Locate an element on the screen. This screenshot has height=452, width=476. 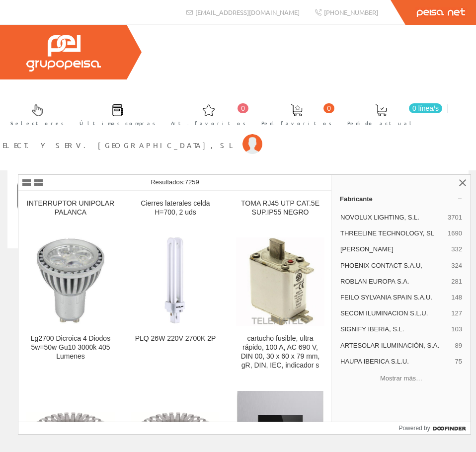
img: cartucho fusible, ultra rápido, 100 A, AC 690 V, DIN 00, 30 x 60 x 79 mm, gR, DIN, IEC, indicador s is located at coordinates (280, 282).